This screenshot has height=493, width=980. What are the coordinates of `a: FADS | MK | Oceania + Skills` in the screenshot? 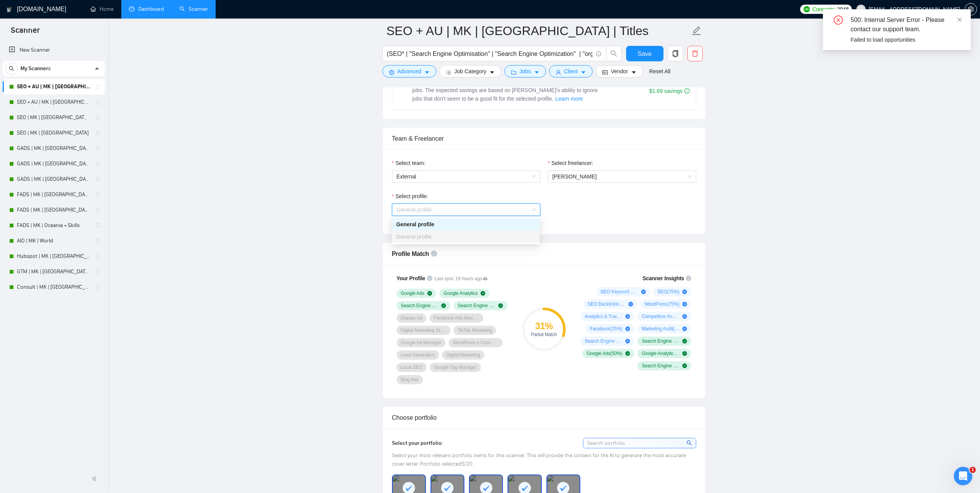 It's located at (53, 225).